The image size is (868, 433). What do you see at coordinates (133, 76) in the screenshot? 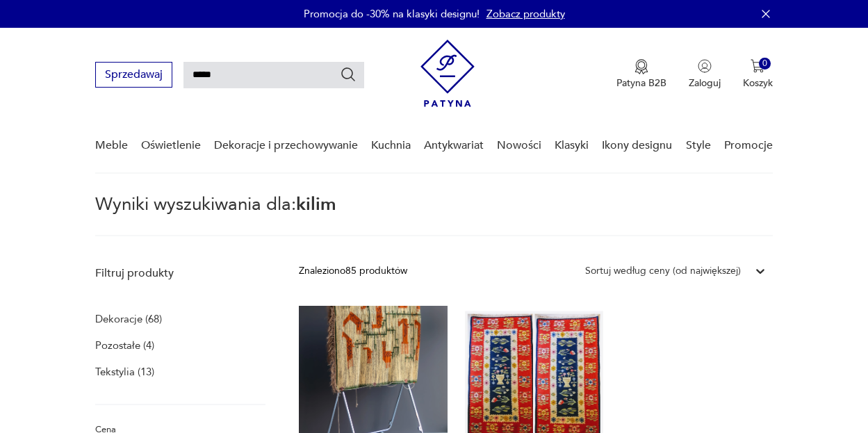
I see `a: Sprzedawaj` at bounding box center [133, 76].